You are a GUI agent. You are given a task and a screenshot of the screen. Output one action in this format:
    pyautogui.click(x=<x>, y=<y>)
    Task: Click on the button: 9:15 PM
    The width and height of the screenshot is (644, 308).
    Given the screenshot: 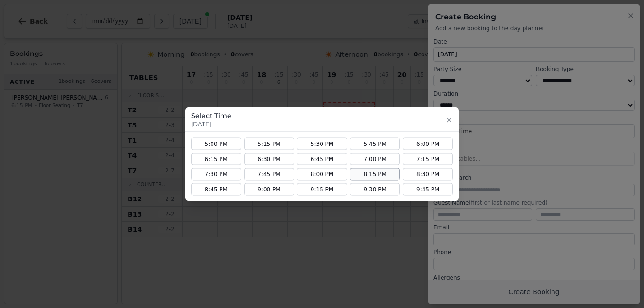 What is the action you would take?
    pyautogui.click(x=322, y=189)
    